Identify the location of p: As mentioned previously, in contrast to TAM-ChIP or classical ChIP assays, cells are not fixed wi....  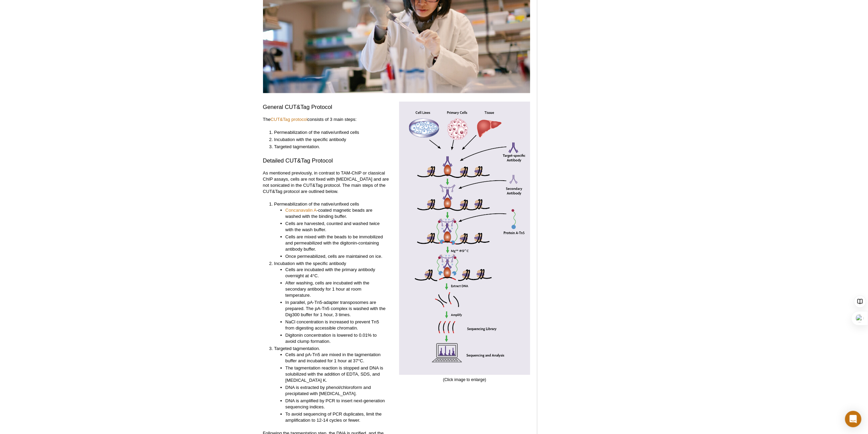
(328, 182).